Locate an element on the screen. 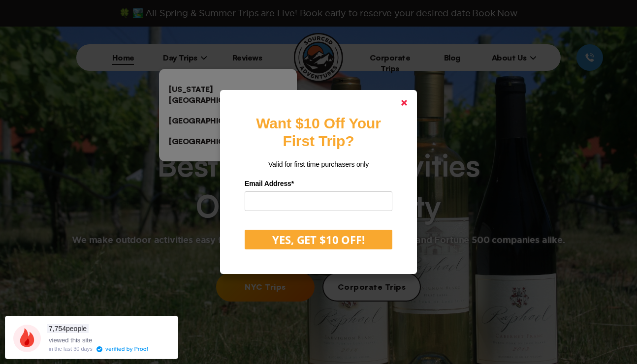  label: Email Address is located at coordinates (318, 183).